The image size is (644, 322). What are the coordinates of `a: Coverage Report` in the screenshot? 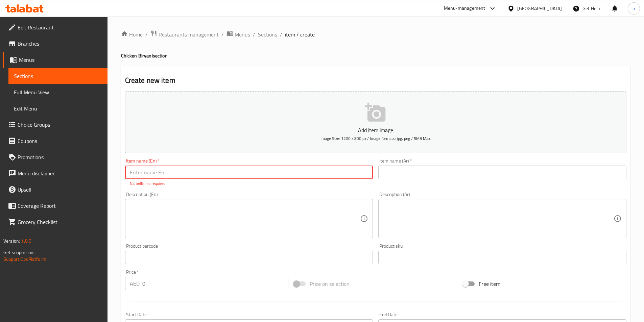 It's located at (55, 206).